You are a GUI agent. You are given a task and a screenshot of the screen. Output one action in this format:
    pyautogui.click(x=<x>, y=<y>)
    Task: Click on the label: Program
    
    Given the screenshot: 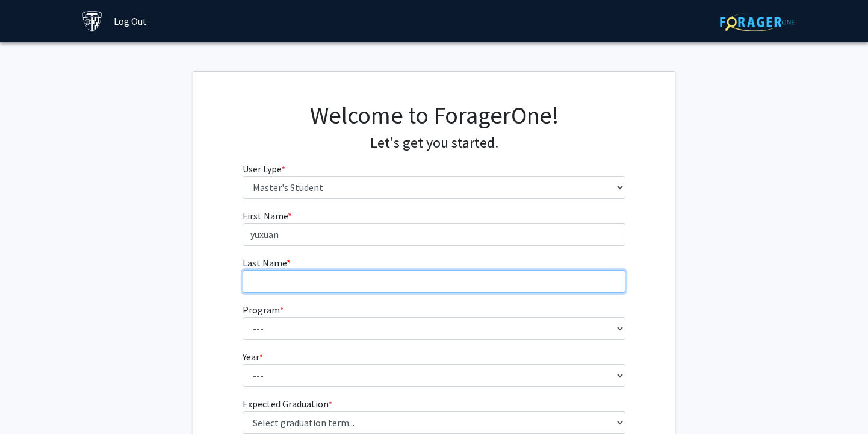 What is the action you would take?
    pyautogui.click(x=263, y=309)
    